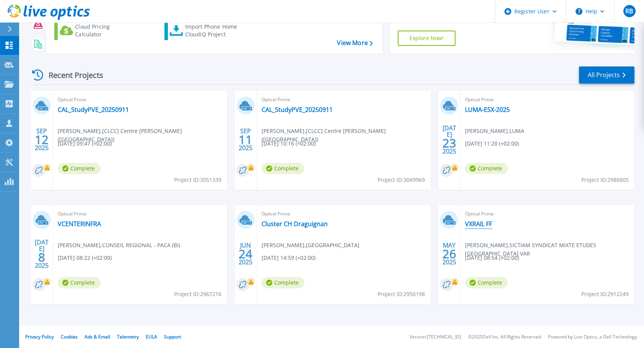  I want to click on div: MAY 2025, so click(449, 253).